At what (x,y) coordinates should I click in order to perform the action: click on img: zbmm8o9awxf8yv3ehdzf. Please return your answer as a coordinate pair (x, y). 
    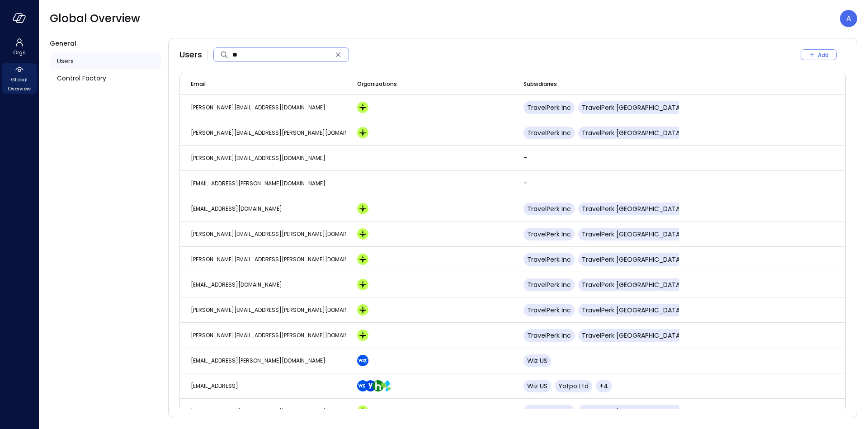
    Looking at the image, I should click on (386, 386).